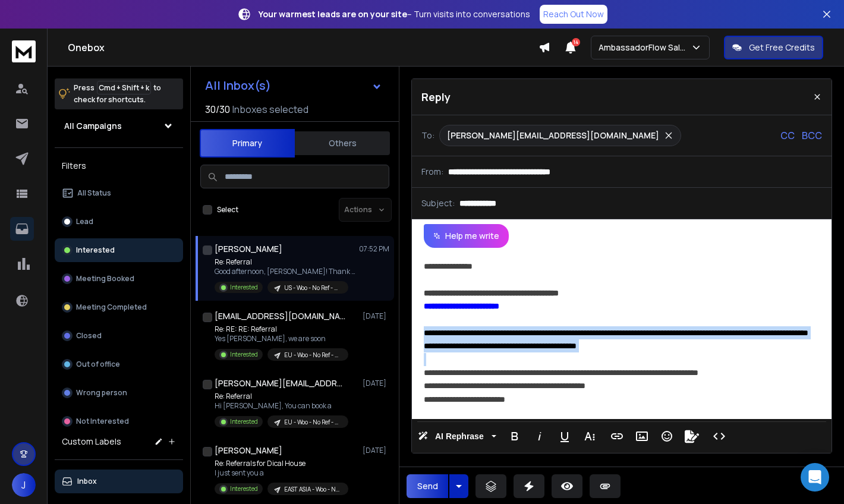  I want to click on span: Cmd + Shift + k, so click(124, 88).